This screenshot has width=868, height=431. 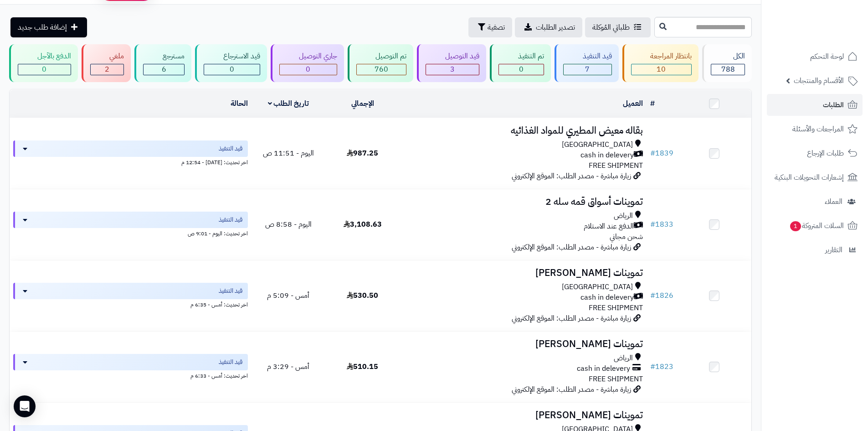 What do you see at coordinates (163, 70) in the screenshot?
I see `div: 6` at bounding box center [163, 70].